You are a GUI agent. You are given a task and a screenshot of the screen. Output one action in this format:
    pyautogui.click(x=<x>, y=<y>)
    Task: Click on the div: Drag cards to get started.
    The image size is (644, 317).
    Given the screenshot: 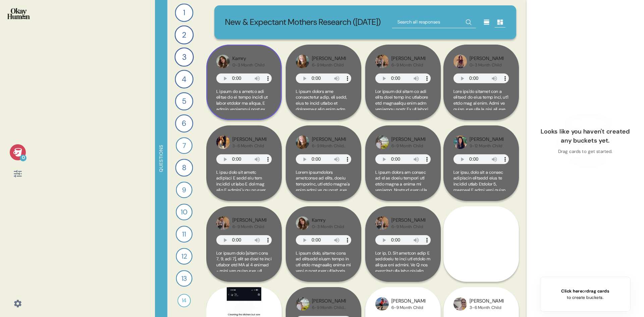 What is the action you would take?
    pyautogui.click(x=585, y=152)
    